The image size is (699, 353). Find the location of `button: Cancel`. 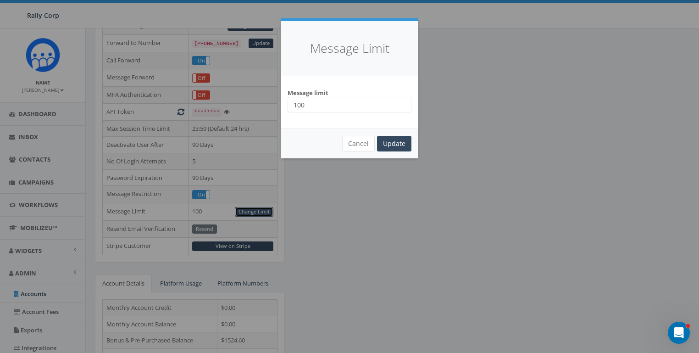

button: Cancel is located at coordinates (358, 144).